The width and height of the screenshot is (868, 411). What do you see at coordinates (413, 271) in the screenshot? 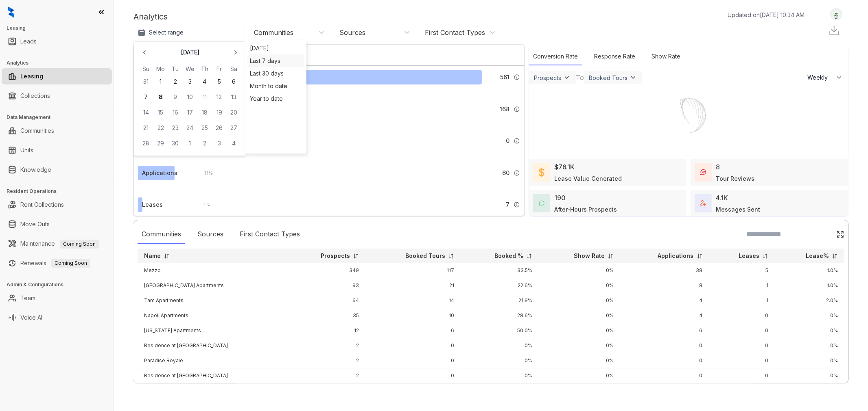
I see `td: 117` at bounding box center [413, 271].